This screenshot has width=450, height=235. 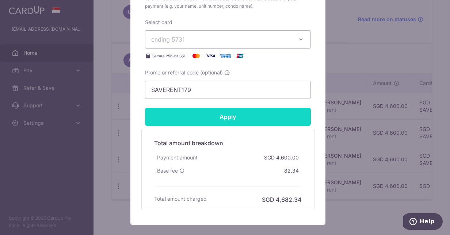 What do you see at coordinates (228, 117) in the screenshot?
I see `input: Apply` at bounding box center [228, 117].